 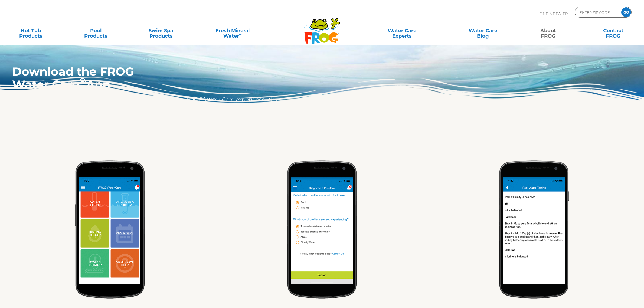 What do you see at coordinates (322, 229) in the screenshot?
I see `img: phone-app-screen-02` at bounding box center [322, 229].